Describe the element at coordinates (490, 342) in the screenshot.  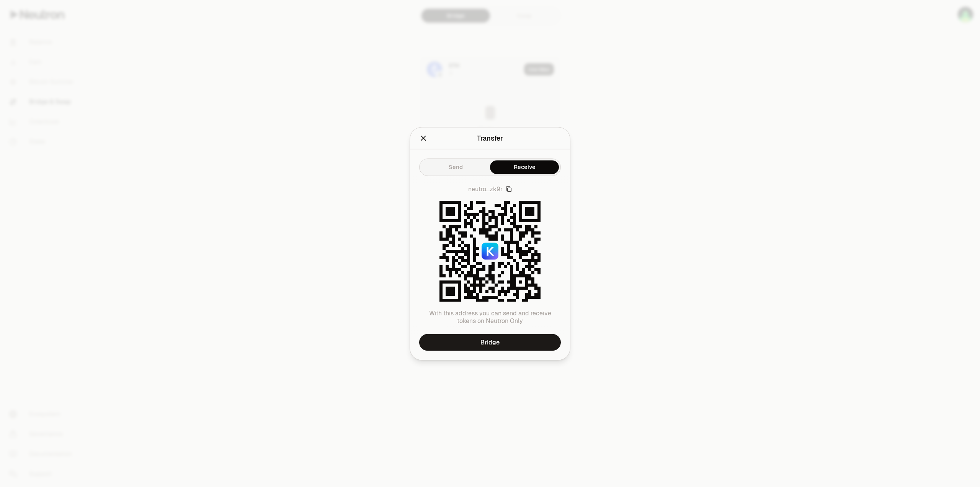
I see `a: Bridge` at that location.